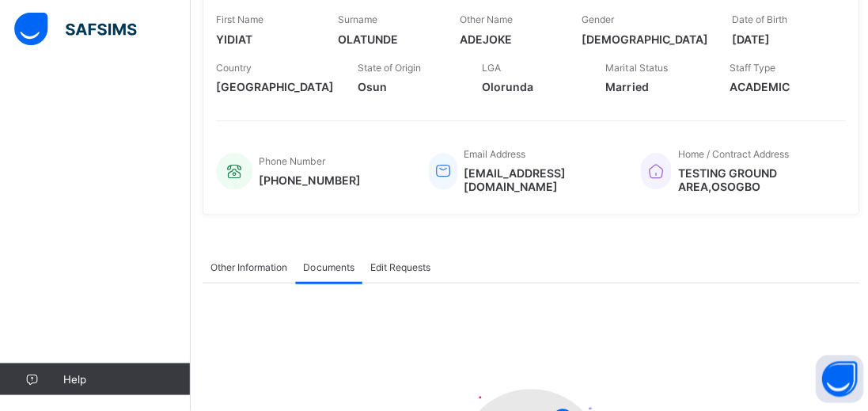 This screenshot has height=411, width=868. I want to click on span: TESTING GROUND AREA,OSOGBO, so click(751, 181).